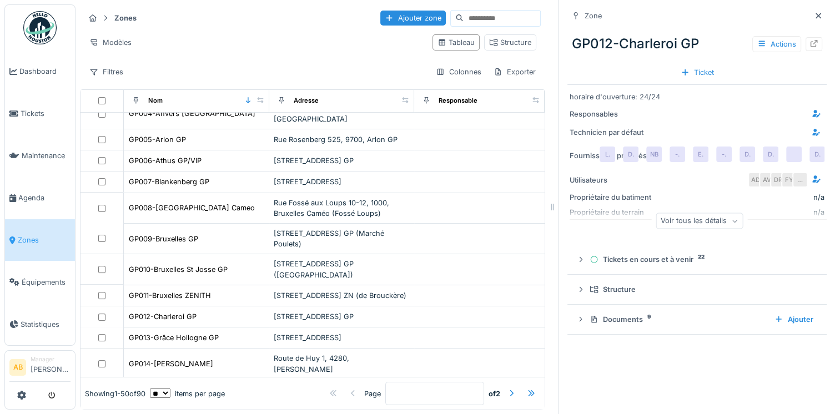 Image resolution: width=840 pixels, height=414 pixels. What do you see at coordinates (40, 324) in the screenshot?
I see `a: Statistiques` at bounding box center [40, 324].